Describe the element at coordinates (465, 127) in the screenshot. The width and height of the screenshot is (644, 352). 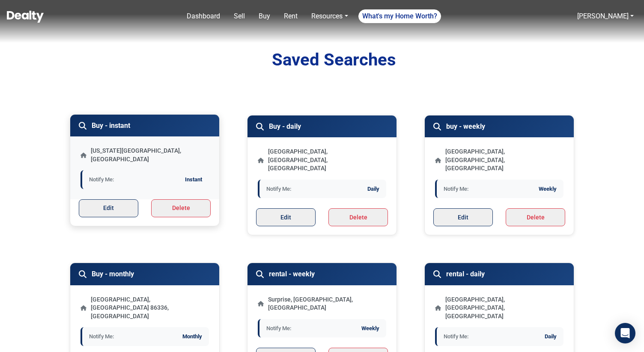
I see `h5: buy - weekly` at that location.